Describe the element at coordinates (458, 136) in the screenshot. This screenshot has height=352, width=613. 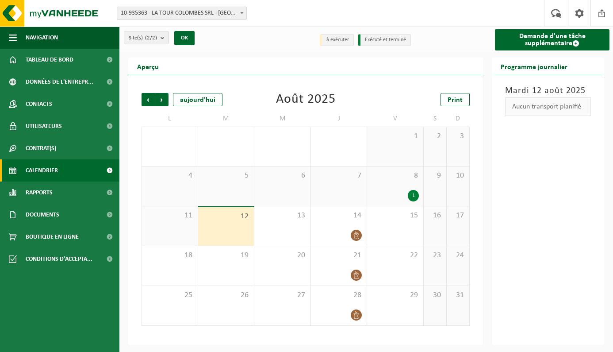
I see `span: 3` at that location.